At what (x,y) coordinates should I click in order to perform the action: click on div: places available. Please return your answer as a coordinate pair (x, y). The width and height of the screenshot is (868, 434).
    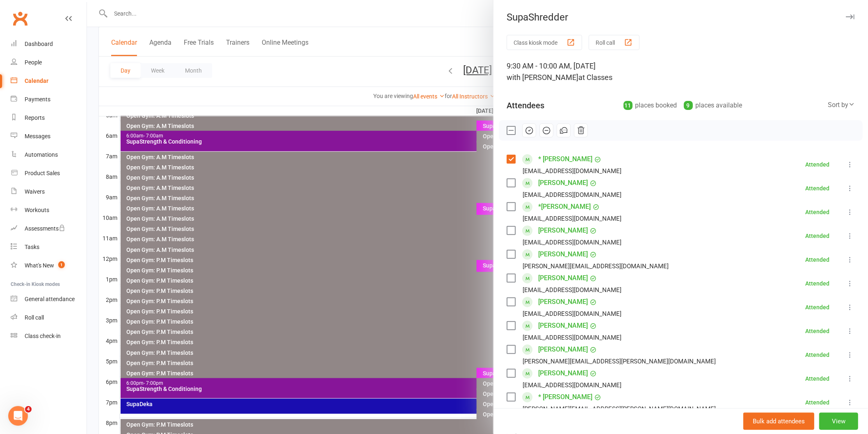
    Looking at the image, I should click on (713, 105).